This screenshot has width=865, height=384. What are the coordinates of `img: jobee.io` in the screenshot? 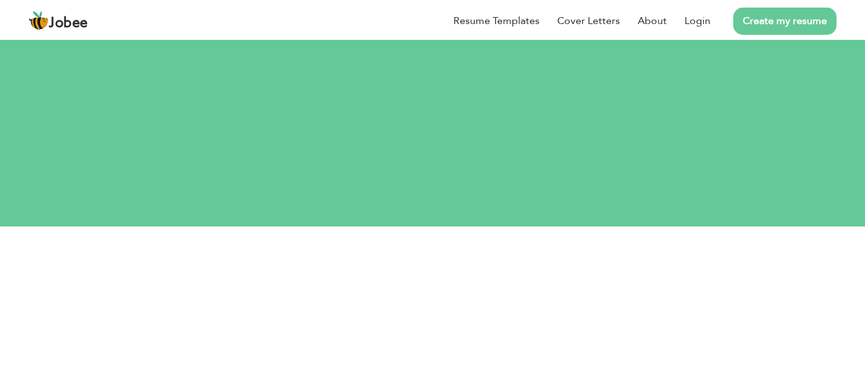 It's located at (39, 21).